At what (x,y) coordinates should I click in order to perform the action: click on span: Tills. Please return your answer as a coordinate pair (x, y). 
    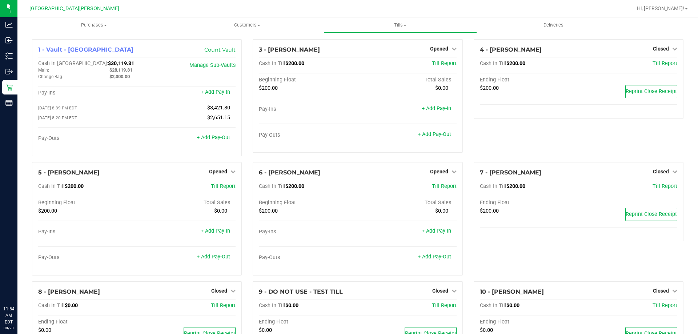
    Looking at the image, I should click on (400, 25).